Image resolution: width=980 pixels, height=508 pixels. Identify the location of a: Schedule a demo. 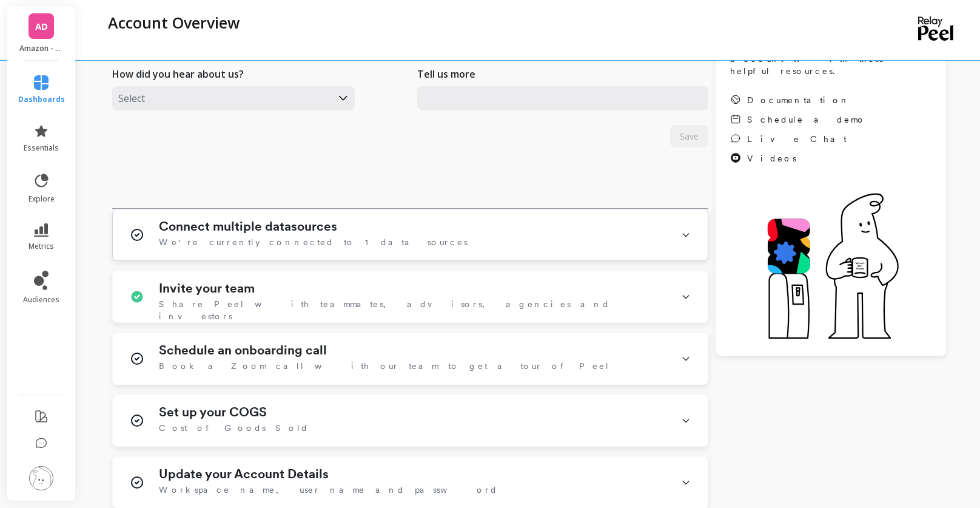
(798, 120).